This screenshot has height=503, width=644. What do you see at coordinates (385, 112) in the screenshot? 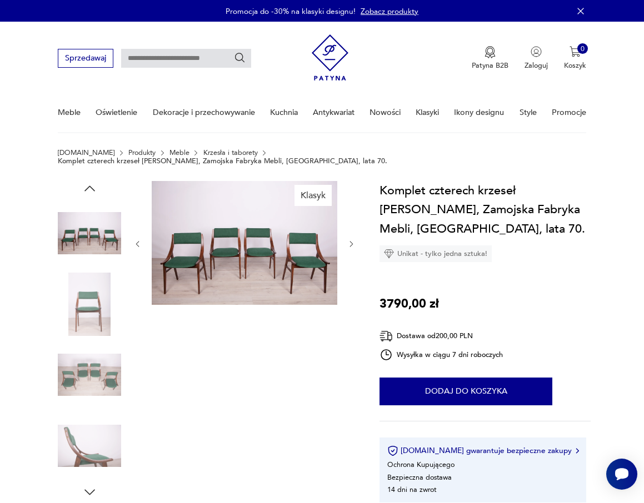
I see `a: Nowości` at bounding box center [385, 112].